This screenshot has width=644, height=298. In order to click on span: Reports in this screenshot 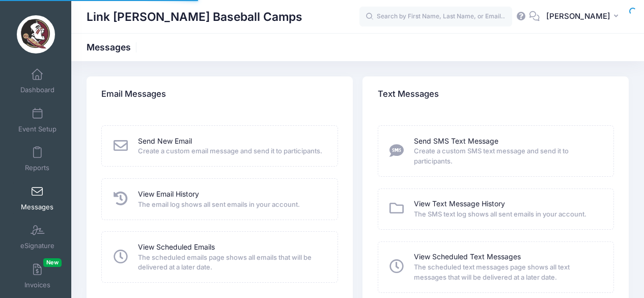, I will do `click(37, 168)`.